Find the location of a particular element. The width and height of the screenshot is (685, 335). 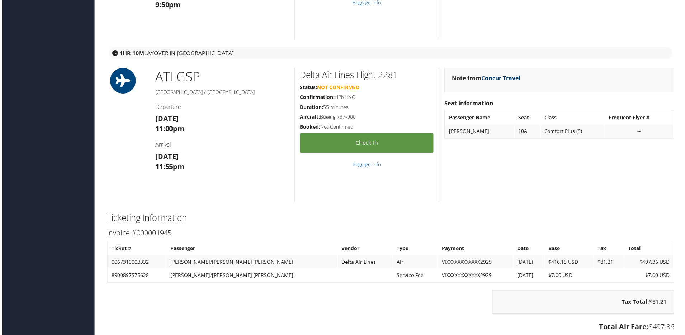

h3: $497.36 is located at coordinates (391, 329).